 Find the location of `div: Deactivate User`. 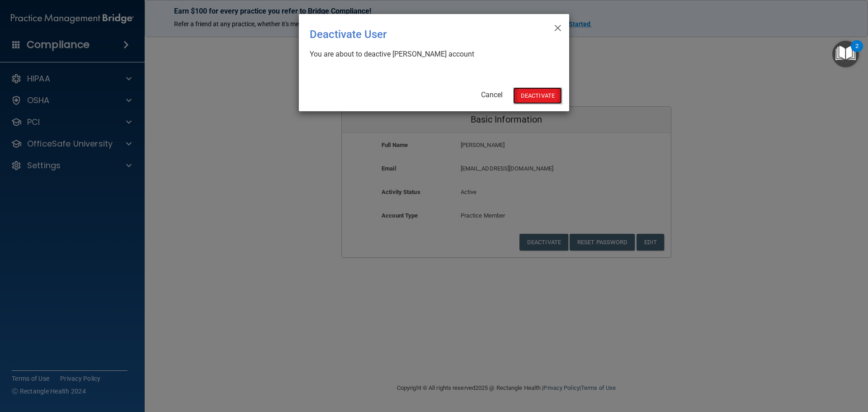

div: Deactivate User is located at coordinates (415, 34).